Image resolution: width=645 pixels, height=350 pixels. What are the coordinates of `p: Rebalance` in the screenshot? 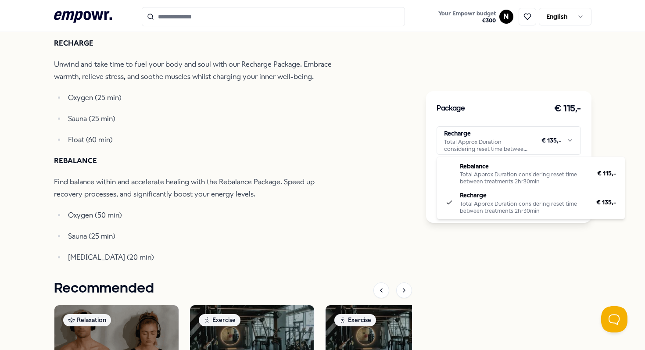 It's located at (523, 166).